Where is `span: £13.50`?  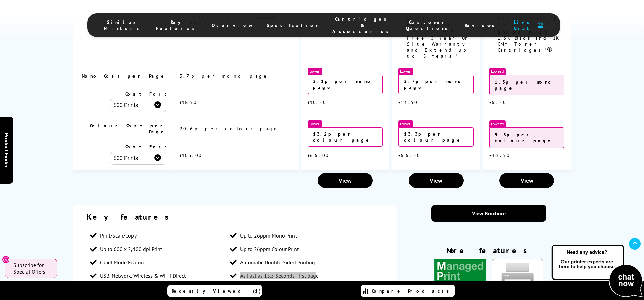 span: £13.50 is located at coordinates (408, 102).